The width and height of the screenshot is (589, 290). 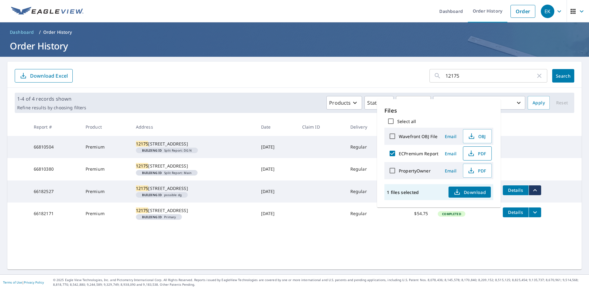 I want to click on th: Claim ID, so click(x=321, y=127).